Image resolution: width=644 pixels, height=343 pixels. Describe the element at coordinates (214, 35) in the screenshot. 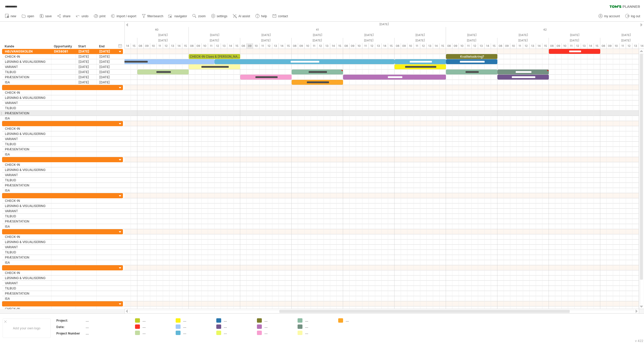

I see `div: Monday, 6 October 2025` at that location.